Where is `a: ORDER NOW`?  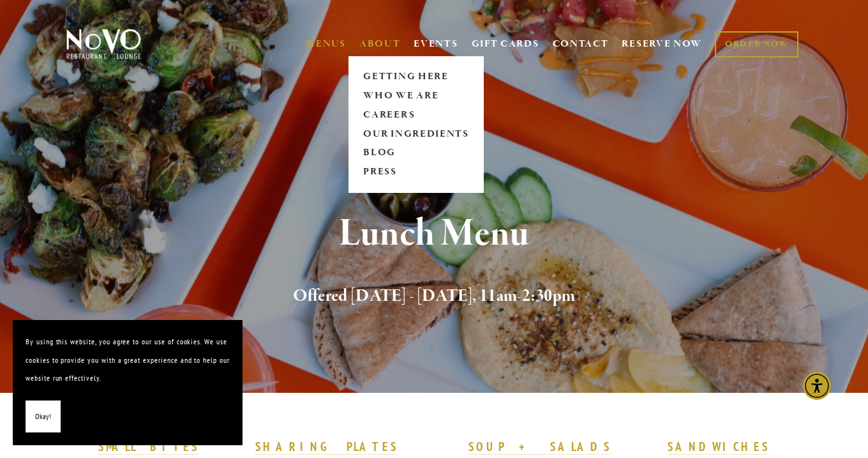
a: ORDER NOW is located at coordinates (756, 44).